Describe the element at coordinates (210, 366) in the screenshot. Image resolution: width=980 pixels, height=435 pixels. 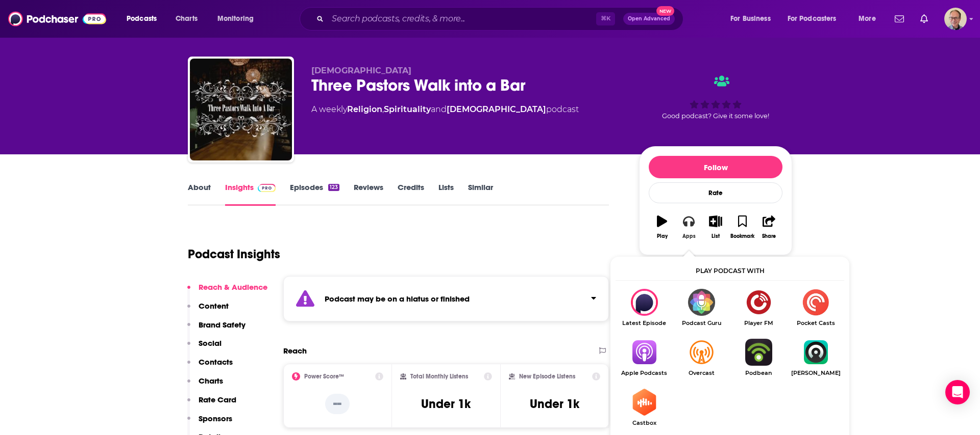
I see `button: Contacts` at that location.